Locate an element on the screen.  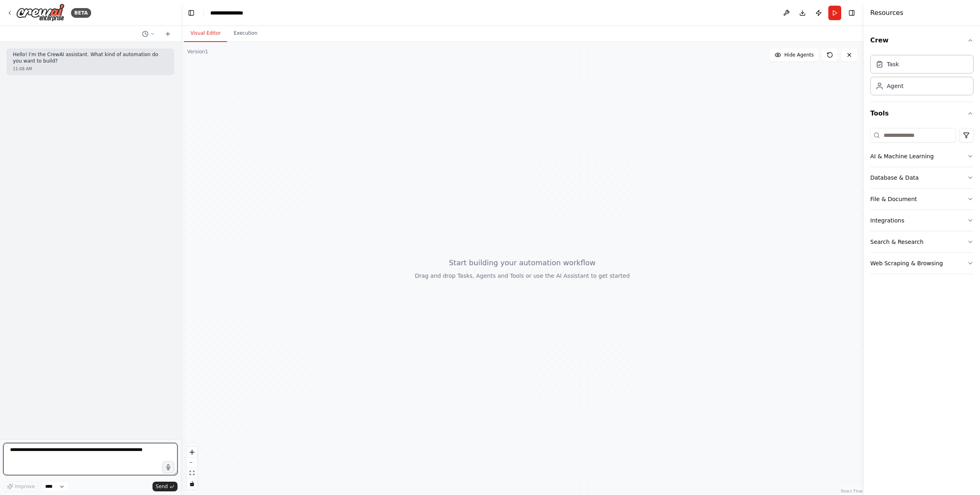
div: Crew is located at coordinates (922, 77).